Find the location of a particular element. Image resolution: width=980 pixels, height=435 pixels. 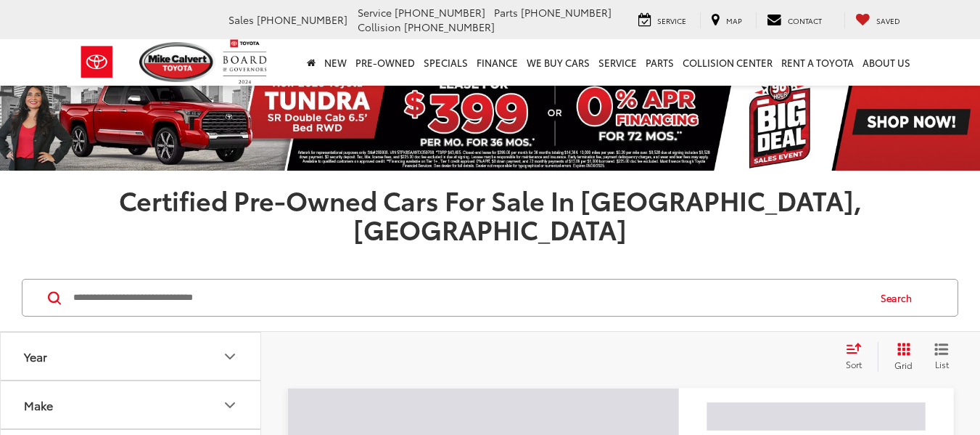

input: Search by Make, Model, or Keyword is located at coordinates (469, 297).